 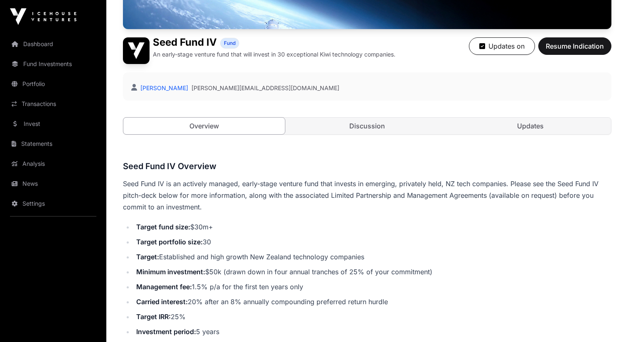 I want to click on a: Dashboard, so click(x=53, y=44).